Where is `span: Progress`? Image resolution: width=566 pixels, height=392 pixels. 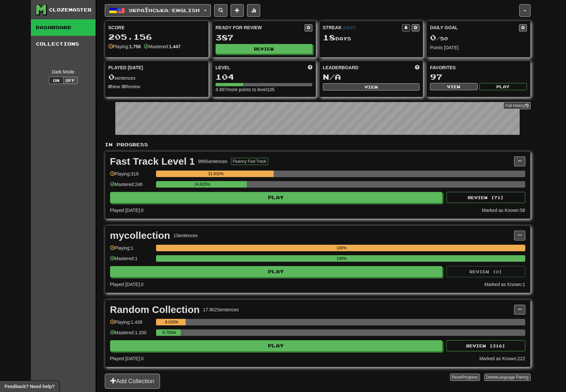
span: Progress is located at coordinates (470, 377).